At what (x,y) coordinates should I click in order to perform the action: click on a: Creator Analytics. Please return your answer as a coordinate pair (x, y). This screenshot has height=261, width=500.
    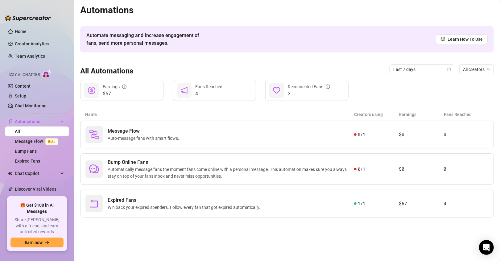
    Looking at the image, I should click on (39, 44).